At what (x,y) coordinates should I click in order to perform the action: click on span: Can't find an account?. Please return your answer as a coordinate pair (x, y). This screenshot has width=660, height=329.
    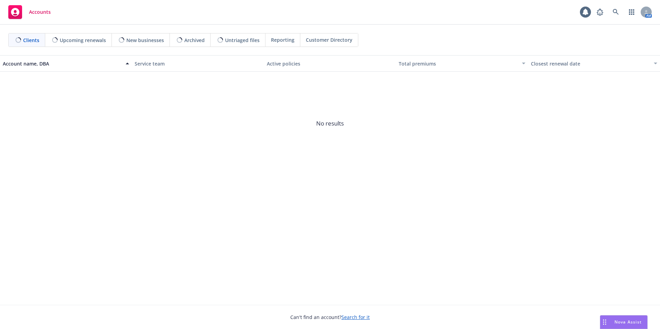
    Looking at the image, I should click on (330, 317).